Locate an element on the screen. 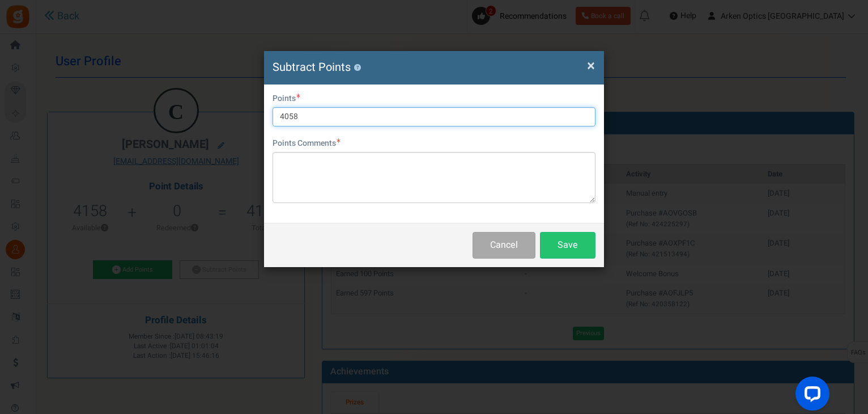  button: Open LiveChat chat widget is located at coordinates (26, 21).